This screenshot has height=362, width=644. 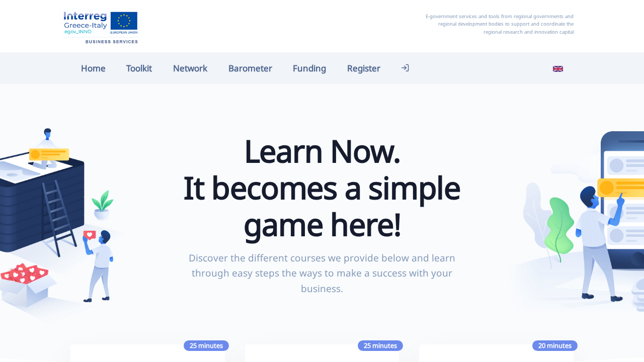 I want to click on a: Home, so click(x=93, y=68).